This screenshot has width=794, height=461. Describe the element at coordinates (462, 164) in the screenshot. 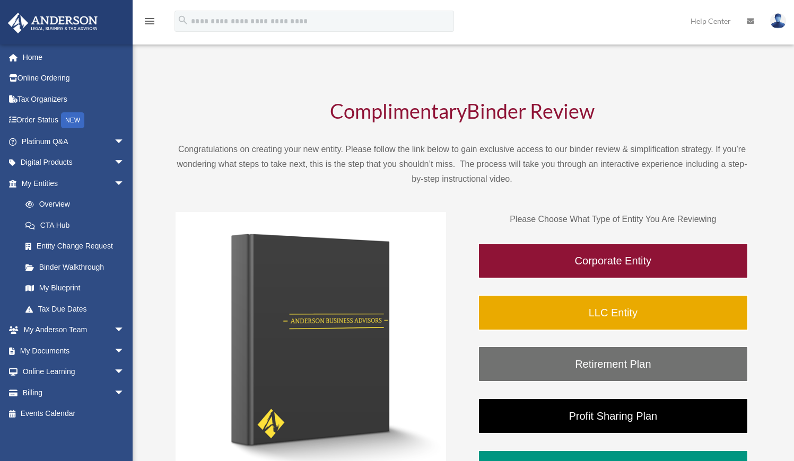

I see `p: Congratulations on creating your new entity. Please follow the link below to gain exclusive acces...` at that location.